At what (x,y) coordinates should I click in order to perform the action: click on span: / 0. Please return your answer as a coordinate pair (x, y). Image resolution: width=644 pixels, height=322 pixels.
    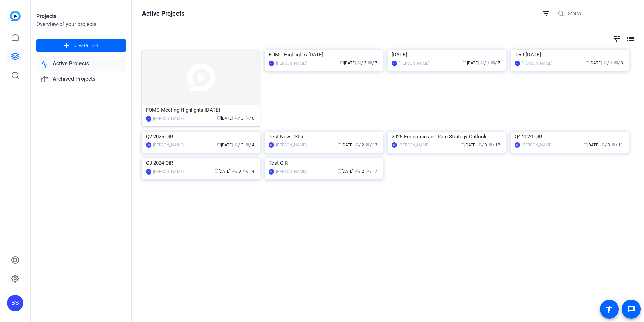
    Looking at the image, I should click on (250, 118).